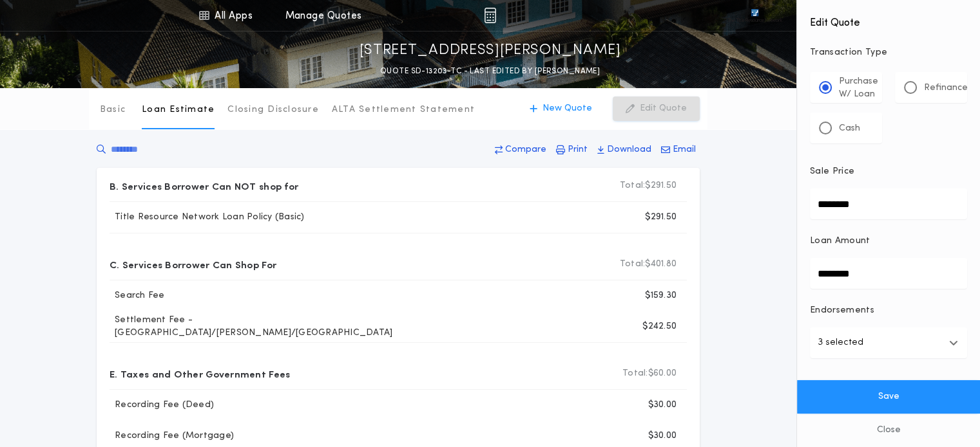 The image size is (980, 447). Describe the element at coordinates (840, 241) in the screenshot. I see `p: Loan Amount` at that location.